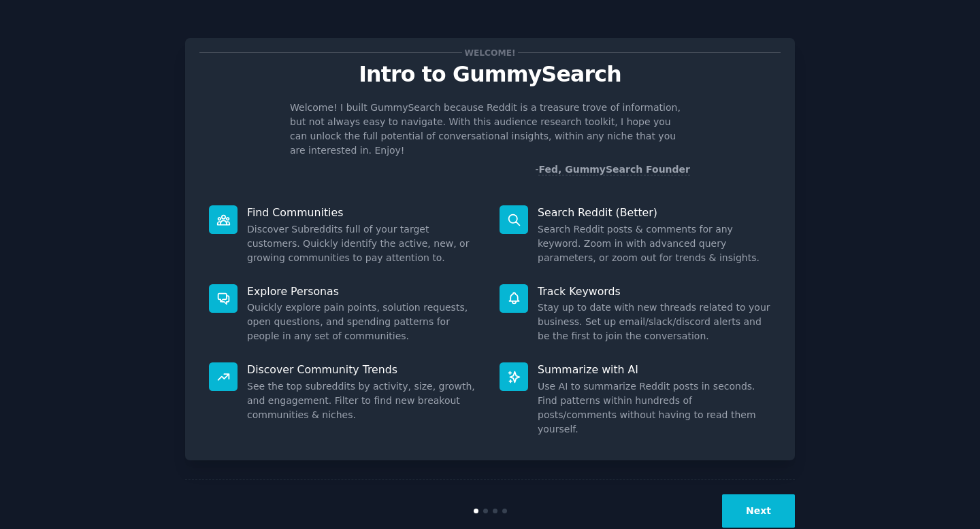  Describe the element at coordinates (654, 212) in the screenshot. I see `p: Search Reddit (Better)` at that location.